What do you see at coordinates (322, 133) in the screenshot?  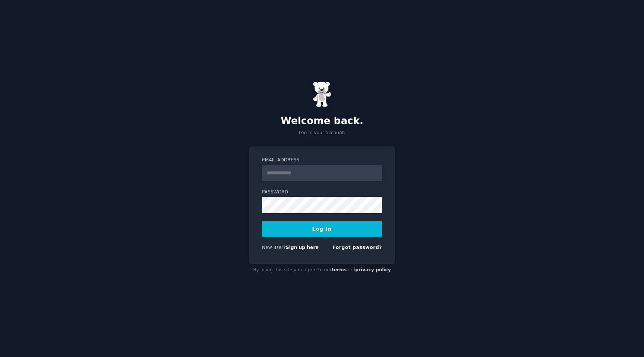 I see `p: Log in your account.` at bounding box center [322, 133].